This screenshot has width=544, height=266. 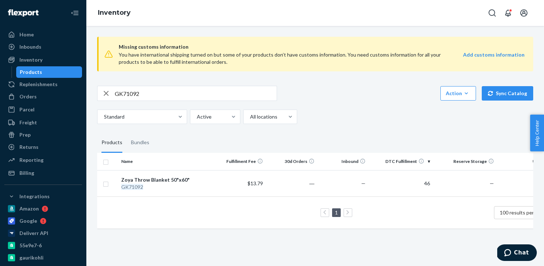 What do you see at coordinates (43, 109) in the screenshot?
I see `a: Parcel` at bounding box center [43, 109].